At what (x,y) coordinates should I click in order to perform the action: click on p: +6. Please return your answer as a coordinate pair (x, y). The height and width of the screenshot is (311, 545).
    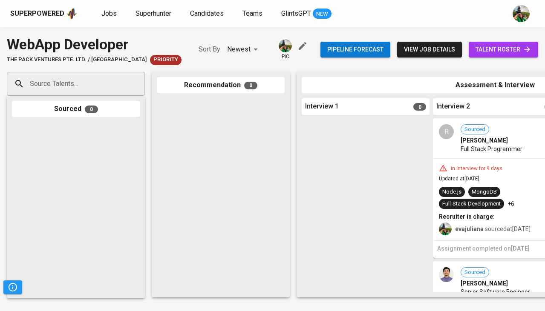
    Looking at the image, I should click on (510, 204).